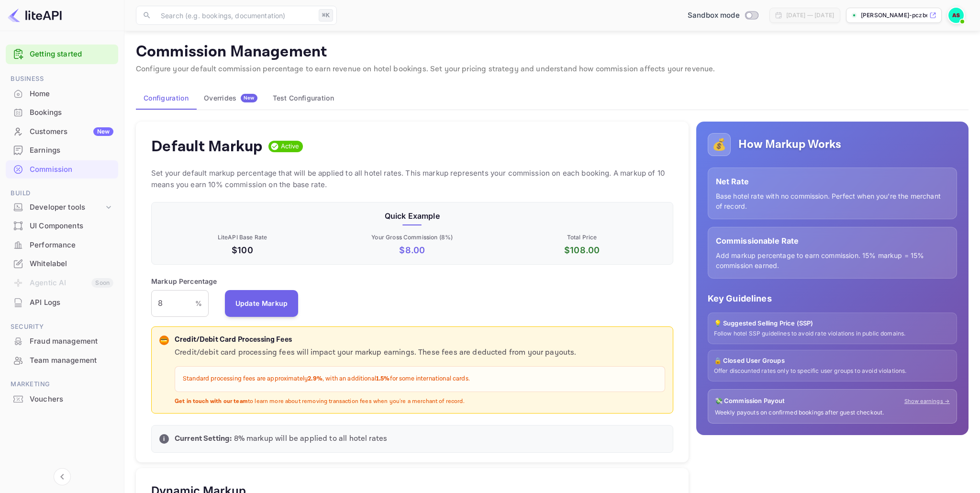 Image resolution: width=980 pixels, height=493 pixels. What do you see at coordinates (326, 15) in the screenshot?
I see `div: ⌘K` at bounding box center [326, 15].